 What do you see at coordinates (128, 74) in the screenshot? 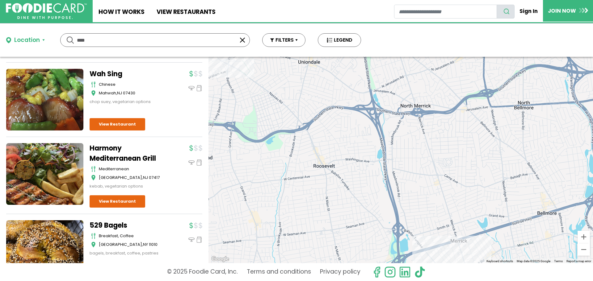
I see `a: Wah Sing` at bounding box center [128, 74].